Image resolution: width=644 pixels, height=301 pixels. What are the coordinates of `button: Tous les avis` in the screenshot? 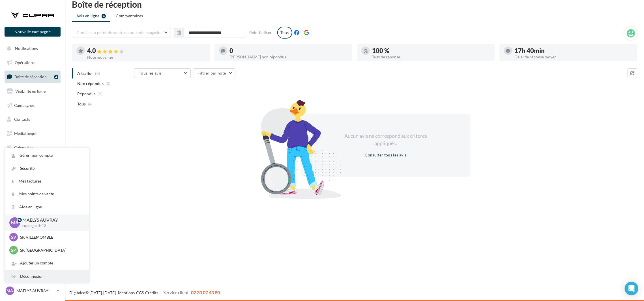 It's located at (162, 73).